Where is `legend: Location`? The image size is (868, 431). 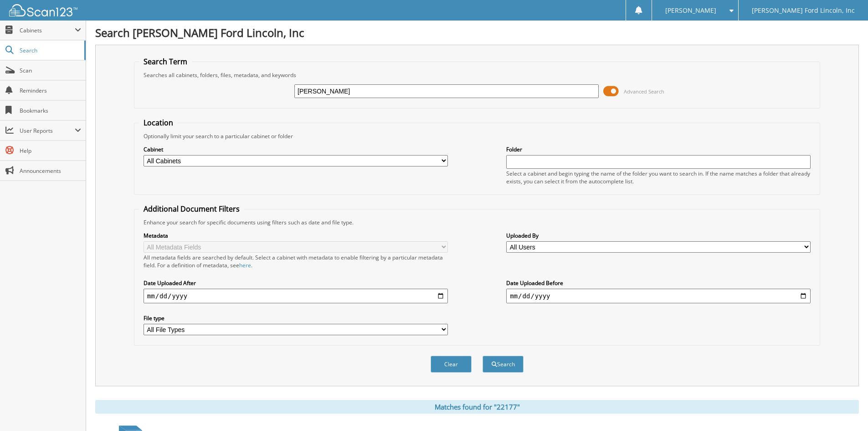
legend: Location is located at coordinates (158, 123).